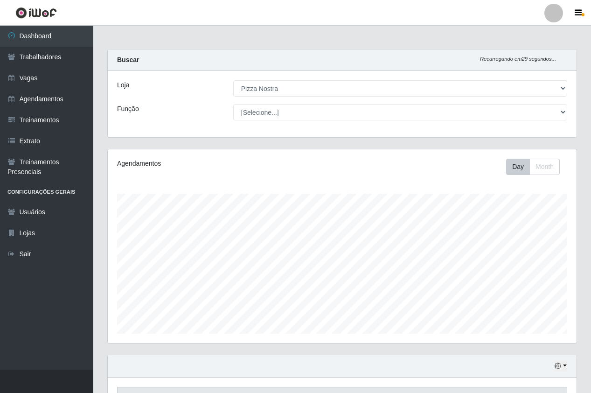 Image resolution: width=591 pixels, height=393 pixels. What do you see at coordinates (128, 109) in the screenshot?
I see `label: Função` at bounding box center [128, 109].